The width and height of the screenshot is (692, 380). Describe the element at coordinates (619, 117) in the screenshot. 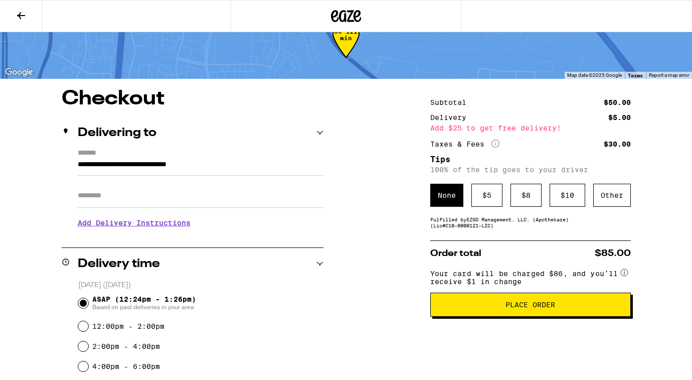

I see `div: $5.00` at that location.